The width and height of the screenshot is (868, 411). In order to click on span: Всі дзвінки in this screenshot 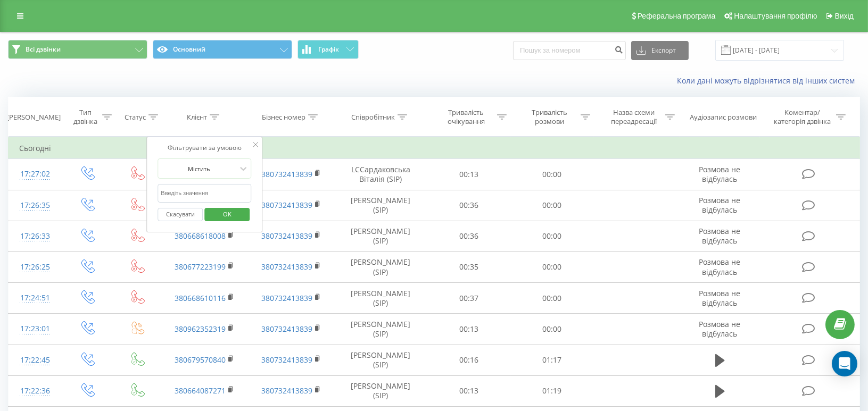, I will do `click(43, 50)`.